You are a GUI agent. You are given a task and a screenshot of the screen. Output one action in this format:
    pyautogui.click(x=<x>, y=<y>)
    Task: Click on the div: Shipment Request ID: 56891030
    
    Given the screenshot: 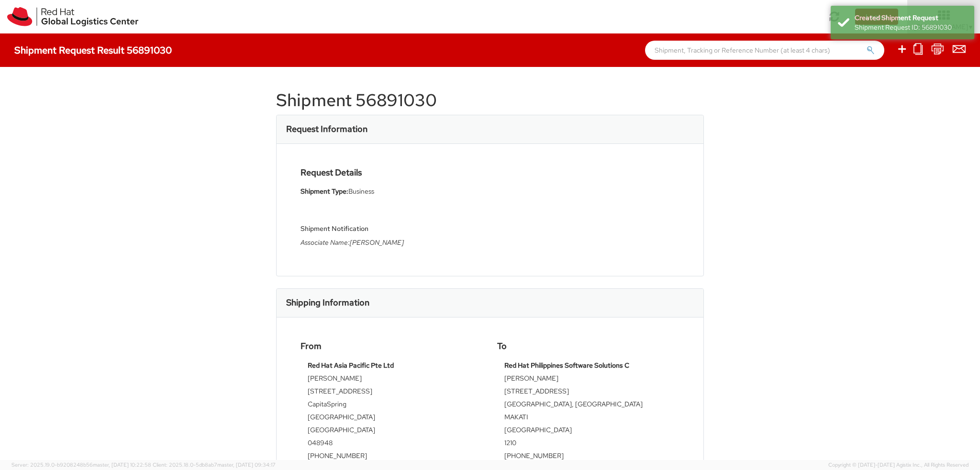 What is the action you would take?
    pyautogui.click(x=911, y=27)
    